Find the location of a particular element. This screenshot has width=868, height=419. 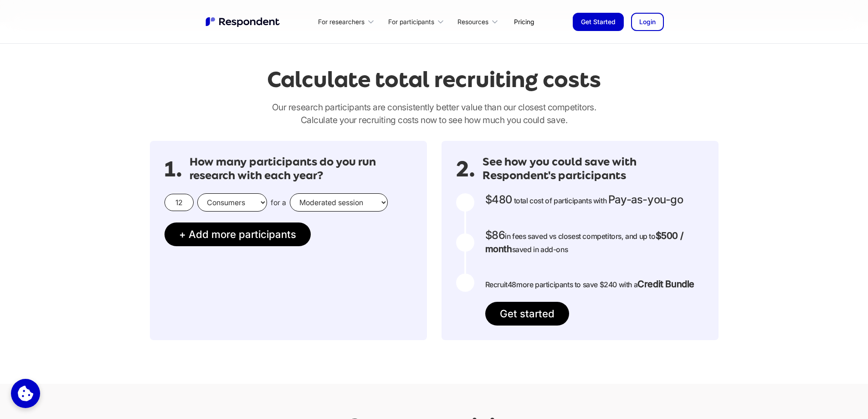

strong: Credit Bundle is located at coordinates (665, 284).